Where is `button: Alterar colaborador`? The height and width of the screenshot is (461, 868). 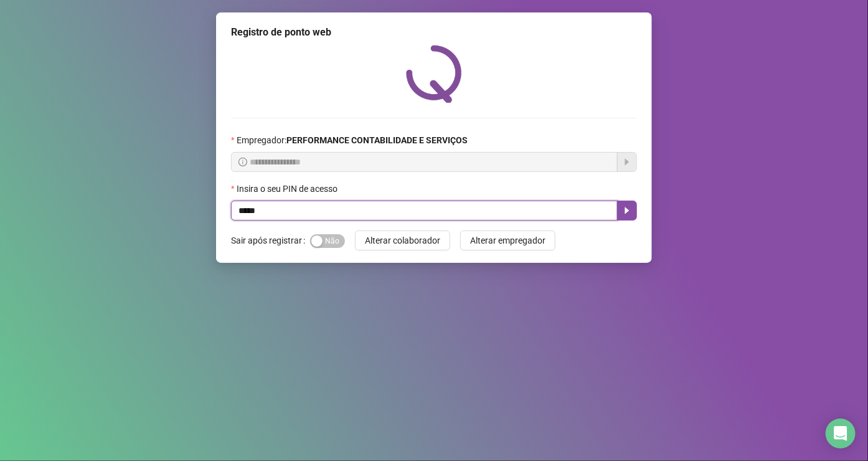
button: Alterar colaborador is located at coordinates (402, 240).